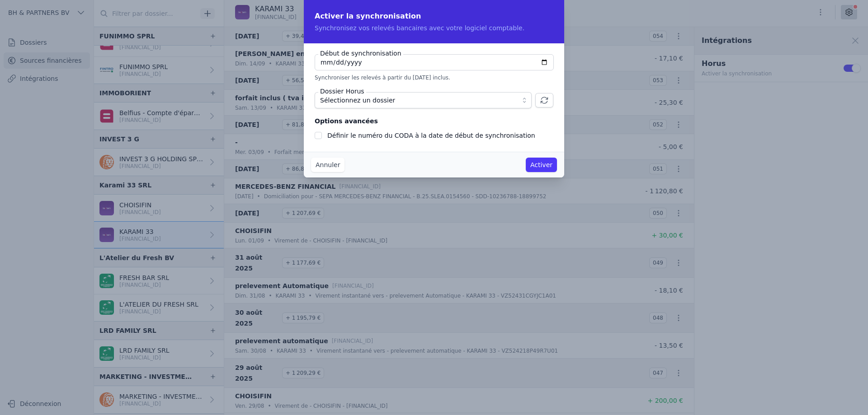 The image size is (868, 415). What do you see at coordinates (361, 53) in the screenshot?
I see `label: Début de synchronisation` at bounding box center [361, 53].